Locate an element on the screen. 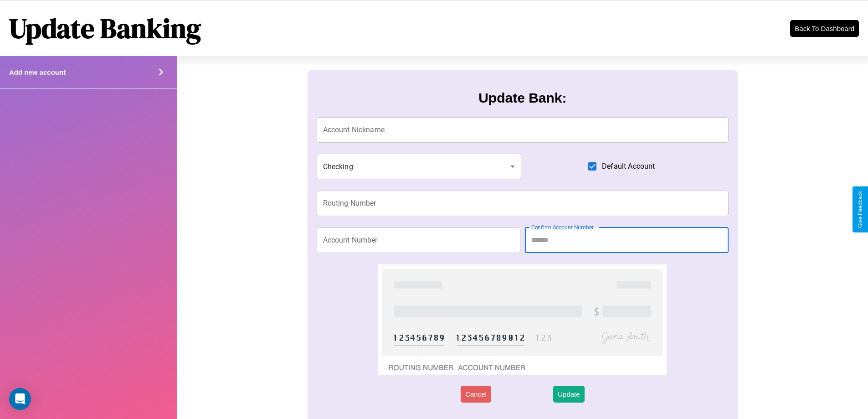 Image resolution: width=868 pixels, height=419 pixels. button: Update is located at coordinates (568, 394).